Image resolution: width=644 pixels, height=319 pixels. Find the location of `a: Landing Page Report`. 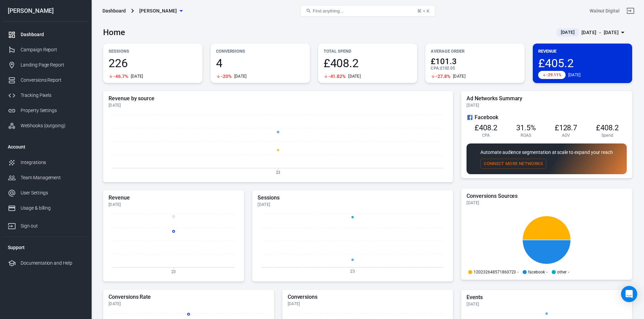

a: Landing Page Report is located at coordinates (45, 64).